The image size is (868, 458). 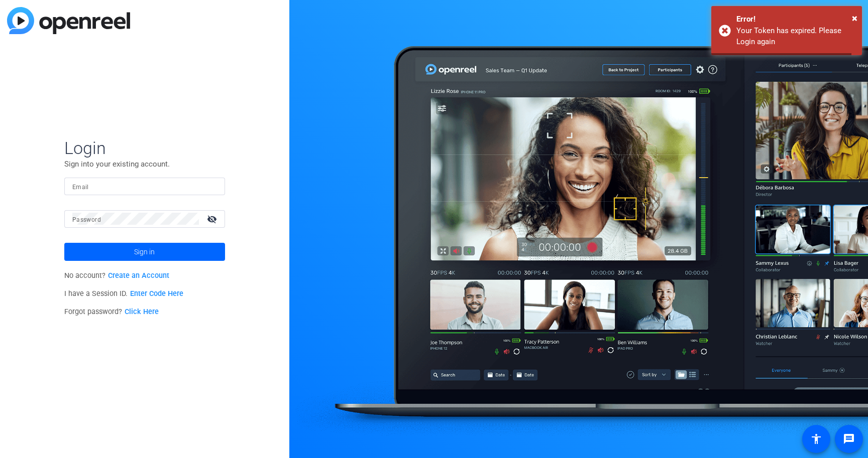 What do you see at coordinates (145, 148) in the screenshot?
I see `span: Login` at bounding box center [145, 148].